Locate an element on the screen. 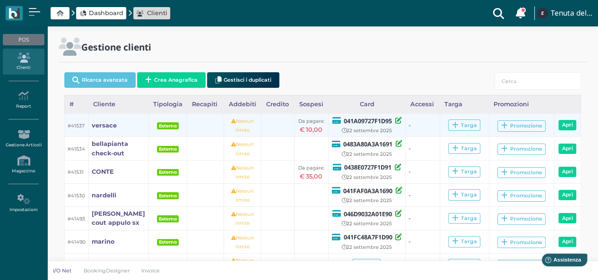 Image resolution: width=598 pixels, height=280 pixels. a: Invoice is located at coordinates (151, 271).